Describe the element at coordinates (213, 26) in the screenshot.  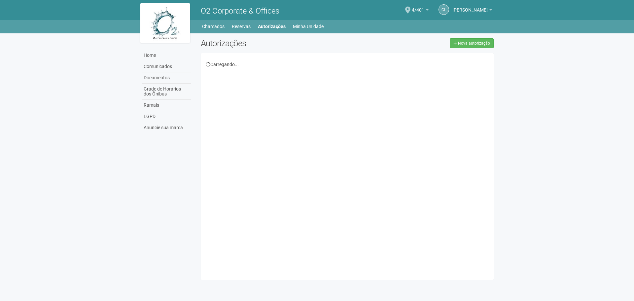
I see `a: Chamados` at that location.